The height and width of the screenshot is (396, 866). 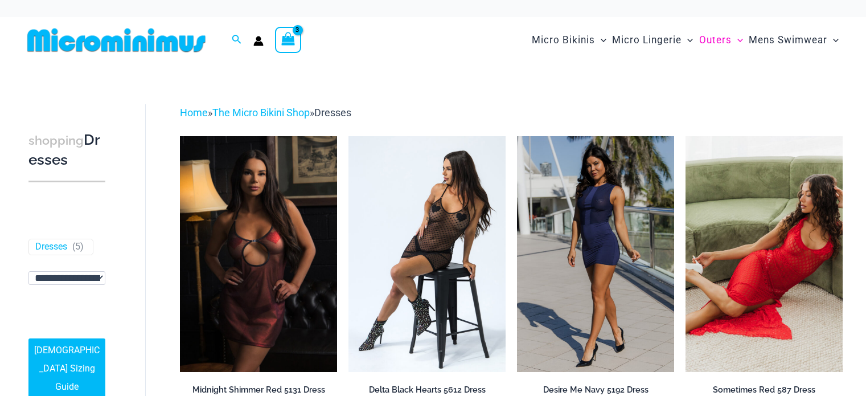 What do you see at coordinates (427, 254) in the screenshot?
I see `a: Delta Black Hearts 5612 Dress 05Delta Black Hearts 5612 Dress 04Delta Black Hearts 5612 Dress 04` at bounding box center [427, 254].